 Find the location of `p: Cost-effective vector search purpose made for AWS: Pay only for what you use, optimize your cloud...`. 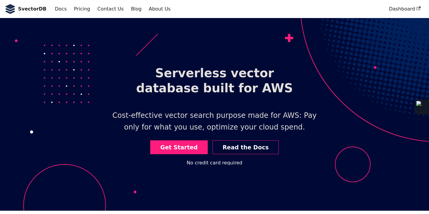

p: Cost-effective vector search purpose made for AWS: Pay only for what you use, optimize your cloud... is located at coordinates (214, 122).